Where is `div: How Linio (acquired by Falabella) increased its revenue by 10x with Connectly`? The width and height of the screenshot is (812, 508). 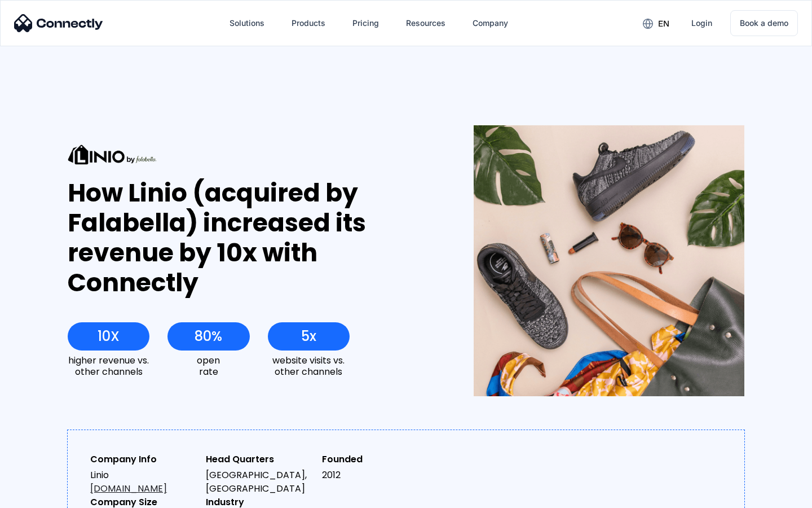
div: How Linio (acquired by Falabella) increased its revenue by 10x with Connectly is located at coordinates (250, 237).